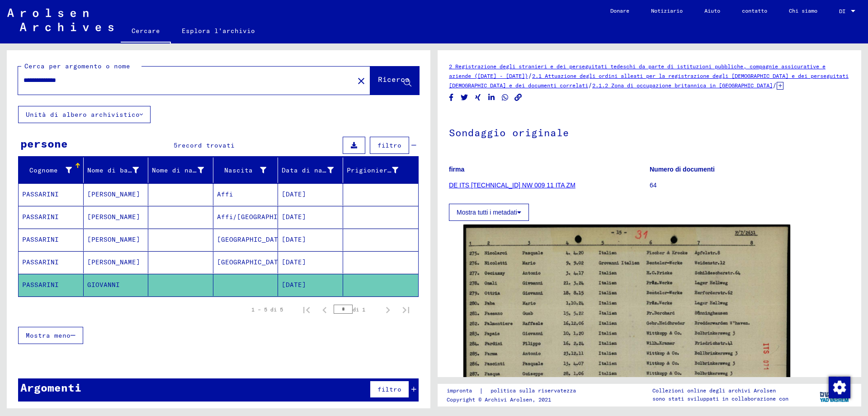 The image size is (868, 416). Describe the element at coordinates (637, 71) in the screenshot. I see `a: 2 Registrazione degli stranieri e dei perseguitati tedeschi da parte di istituzioni pubbliche, co...` at that location.